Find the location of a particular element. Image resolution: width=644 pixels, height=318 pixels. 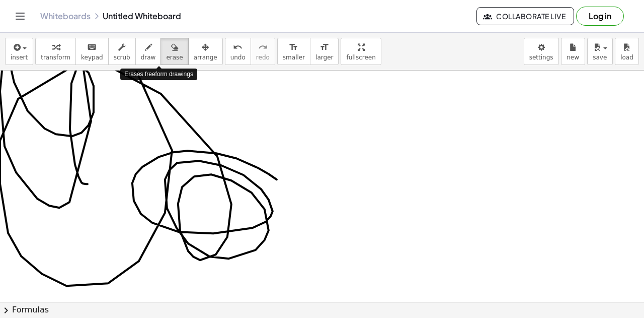

button: keyboardkeypad is located at coordinates (92, 51).